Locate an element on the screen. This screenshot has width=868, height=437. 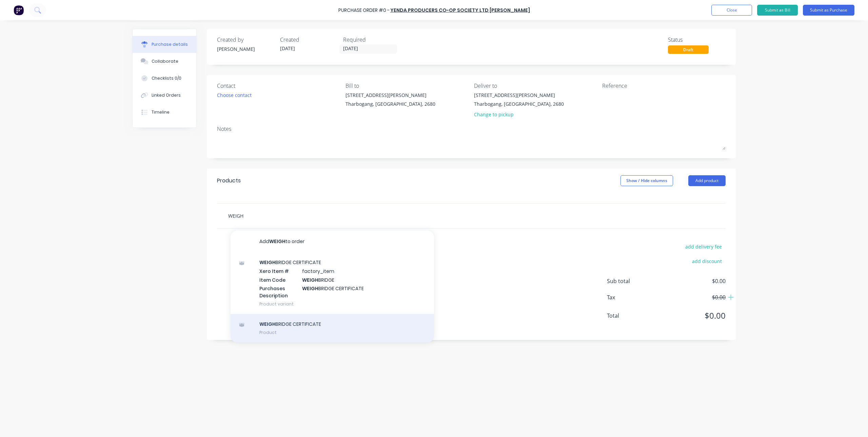
div: Linked Orders is located at coordinates (166, 95).